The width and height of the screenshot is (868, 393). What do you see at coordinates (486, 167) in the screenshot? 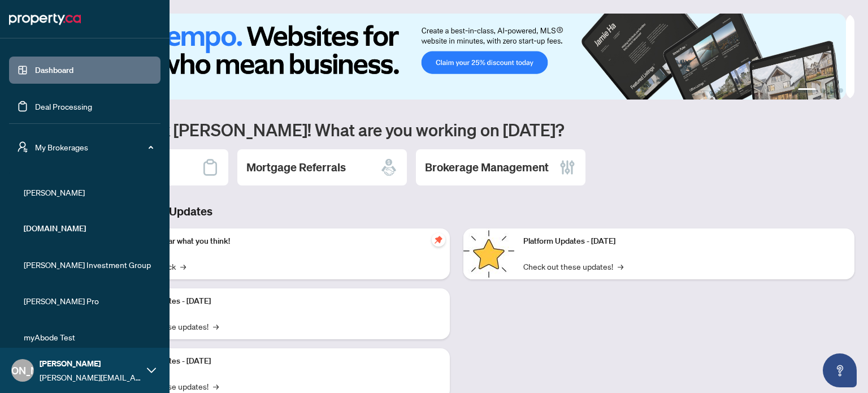
I see `h2: Brokerage Management` at bounding box center [486, 167].